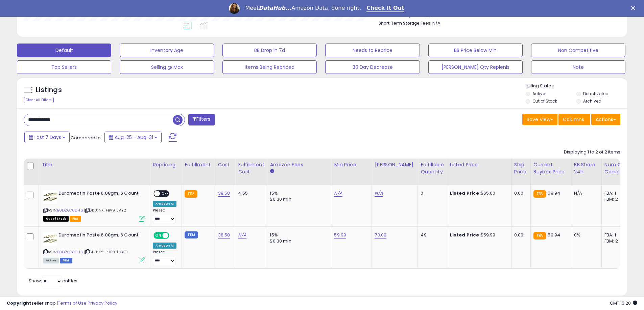 The width and height of the screenshot is (644, 310). Describe the element at coordinates (48, 137) in the screenshot. I see `span: Last 7 Days` at that location.